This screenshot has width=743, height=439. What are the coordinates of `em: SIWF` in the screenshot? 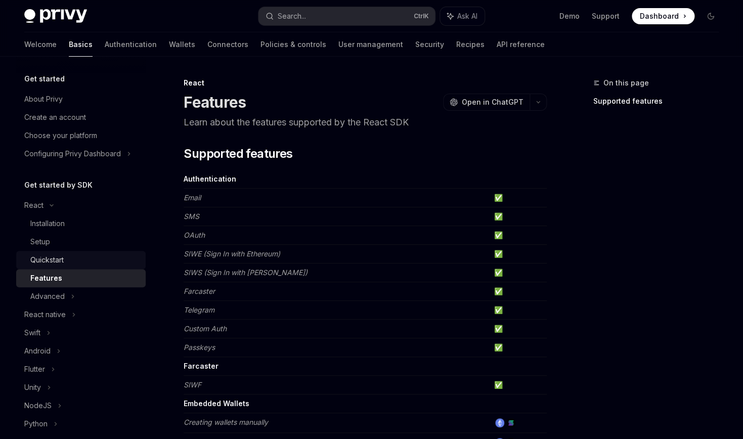 It's located at (192, 384).